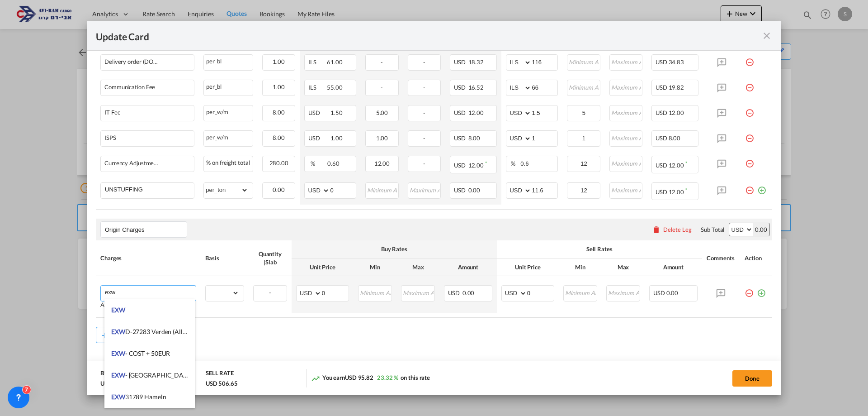  What do you see at coordinates (150, 331) in the screenshot?
I see `span: EXW D-27283 Verden (Aller)` at bounding box center [150, 331].